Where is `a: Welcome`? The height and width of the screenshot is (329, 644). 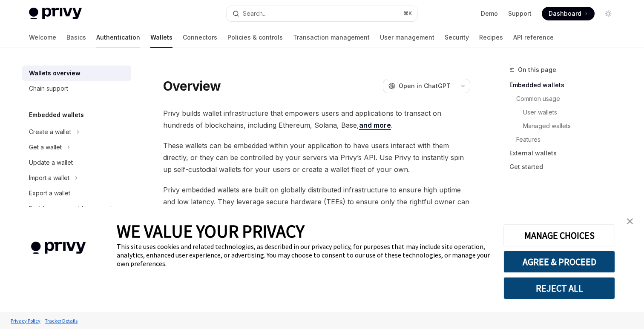 a: Welcome is located at coordinates (43, 37).